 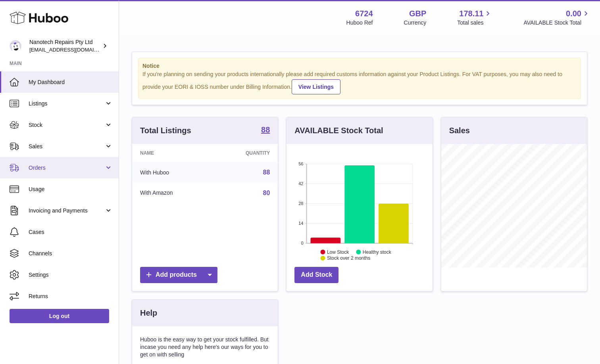 I want to click on img: info@nanotechrepairs.com, so click(x=15, y=46).